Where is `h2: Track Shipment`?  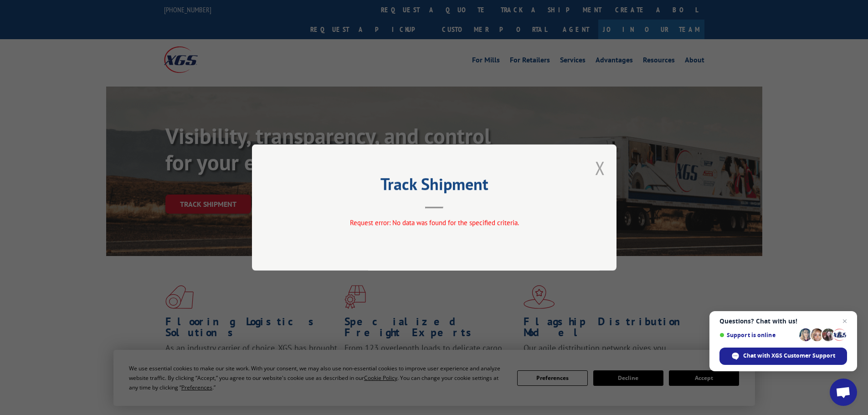 h2: Track Shipment is located at coordinates (435, 186).